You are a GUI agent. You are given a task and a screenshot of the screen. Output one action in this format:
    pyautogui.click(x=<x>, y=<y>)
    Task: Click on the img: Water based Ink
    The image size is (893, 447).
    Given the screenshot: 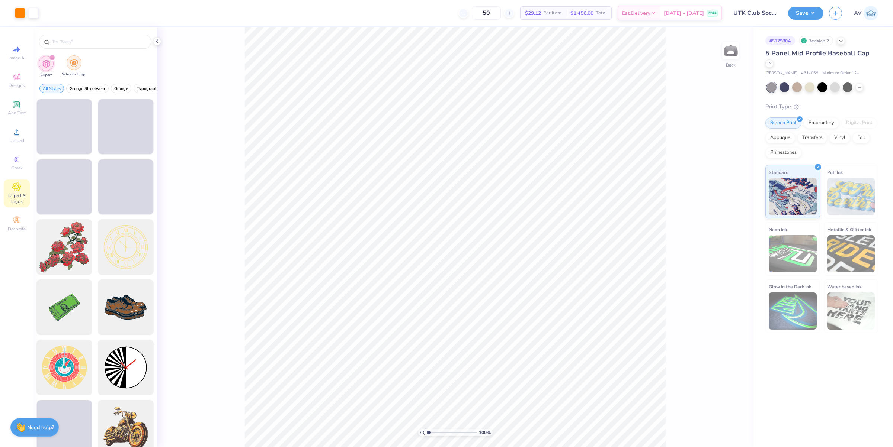 What is the action you would take?
    pyautogui.click(x=851, y=311)
    